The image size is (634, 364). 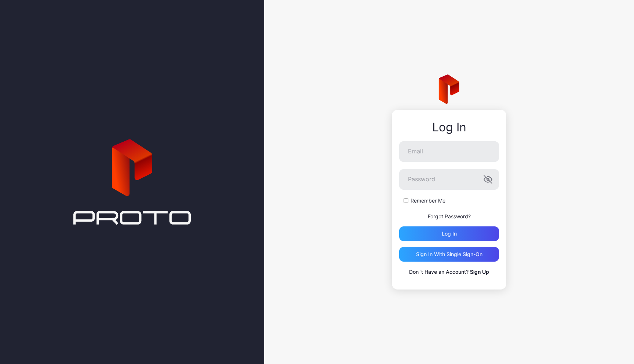 I want to click on button: Log in, so click(x=449, y=234).